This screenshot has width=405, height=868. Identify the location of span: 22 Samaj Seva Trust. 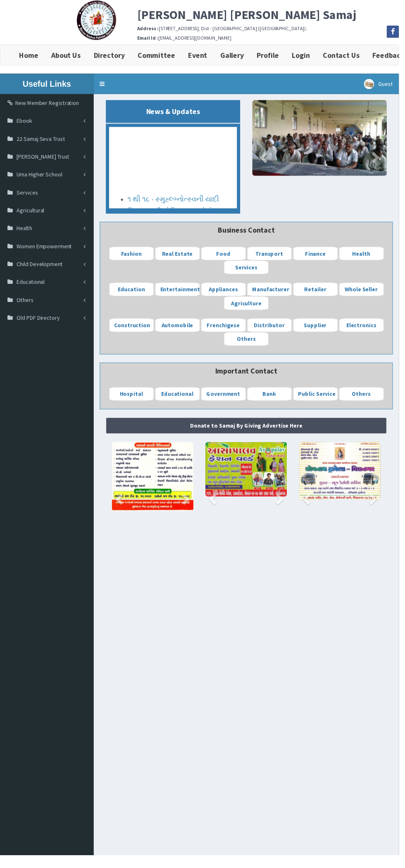
(42, 141).